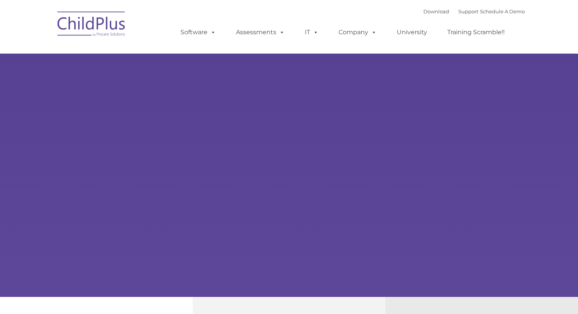 This screenshot has width=578, height=314. What do you see at coordinates (502, 11) in the screenshot?
I see `a: Schedule A Demo` at bounding box center [502, 11].